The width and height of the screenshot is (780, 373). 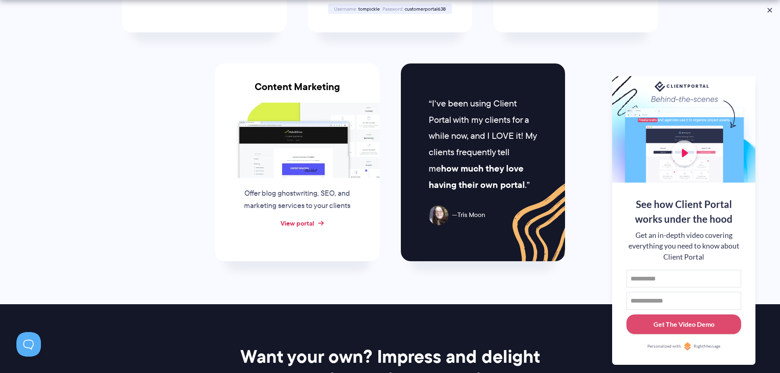 What do you see at coordinates (297, 92) in the screenshot?
I see `h3: Content Marketing` at bounding box center [297, 92].